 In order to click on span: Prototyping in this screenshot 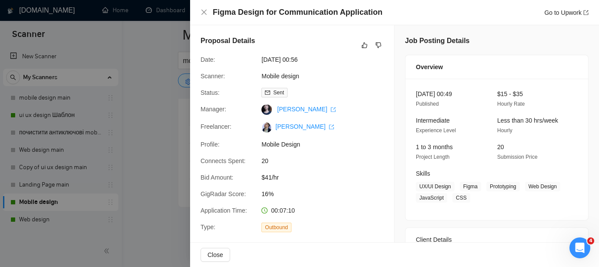, I will do `click(502, 186)`.